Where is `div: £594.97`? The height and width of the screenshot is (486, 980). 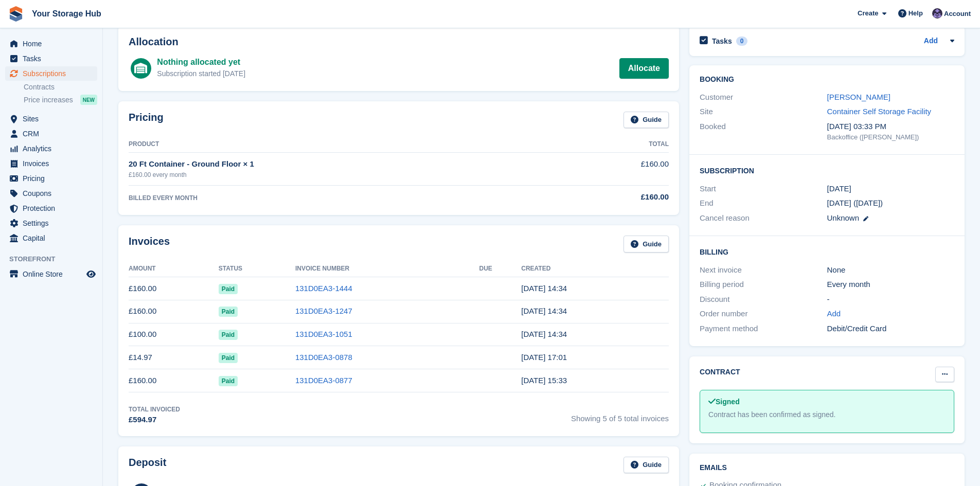 div: £594.97 is located at coordinates (154, 420).